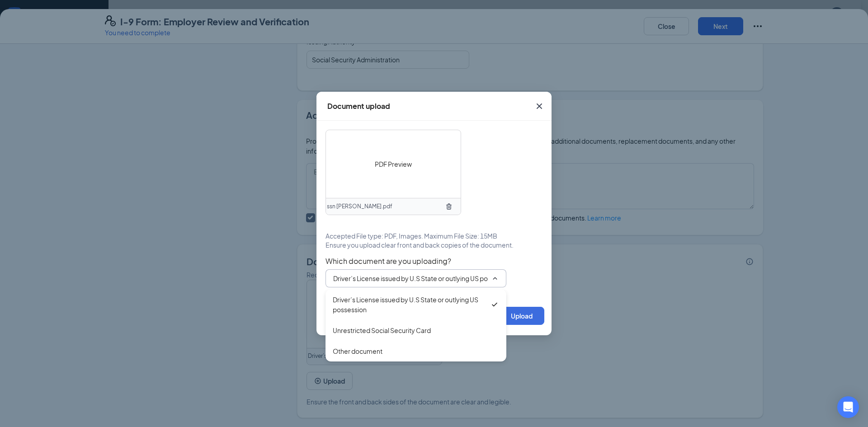  I want to click on svg: Checkmark, so click(495, 305).